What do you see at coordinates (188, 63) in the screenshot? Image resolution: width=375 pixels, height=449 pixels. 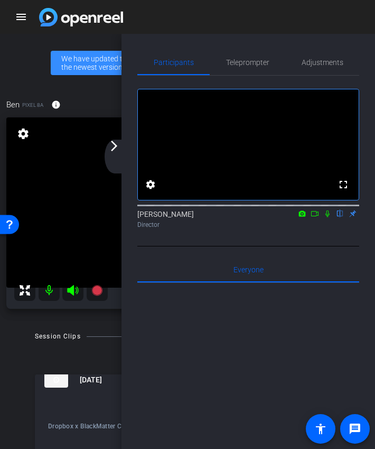 I see `div: We have updated the app to v2.15.0. Please make sure the mobile user has the newest version.` at bounding box center [188, 63].